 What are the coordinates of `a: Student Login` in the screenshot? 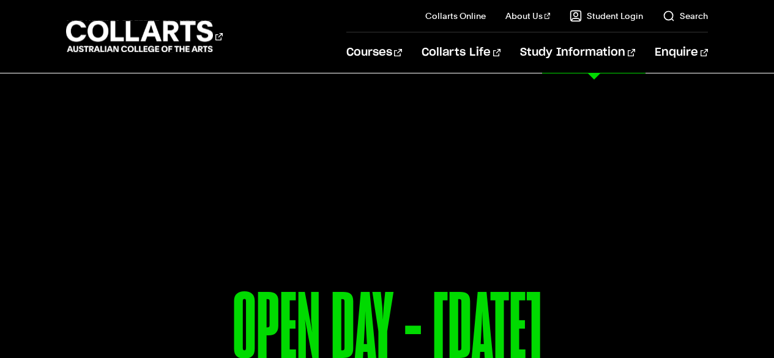 It's located at (606, 16).